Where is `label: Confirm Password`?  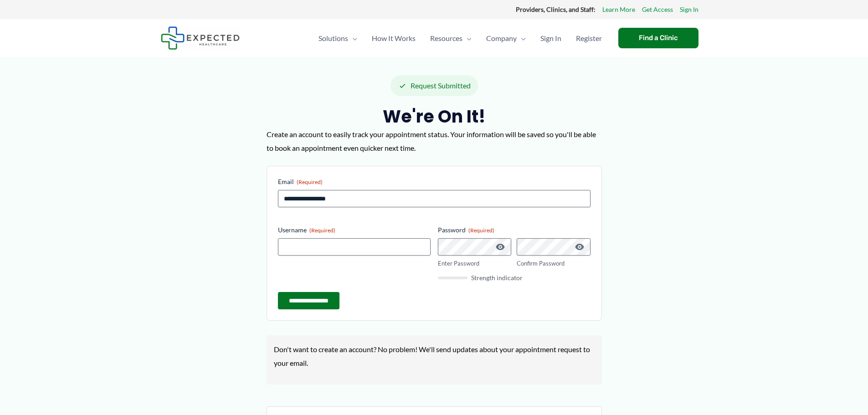 label: Confirm Password is located at coordinates (554, 263).